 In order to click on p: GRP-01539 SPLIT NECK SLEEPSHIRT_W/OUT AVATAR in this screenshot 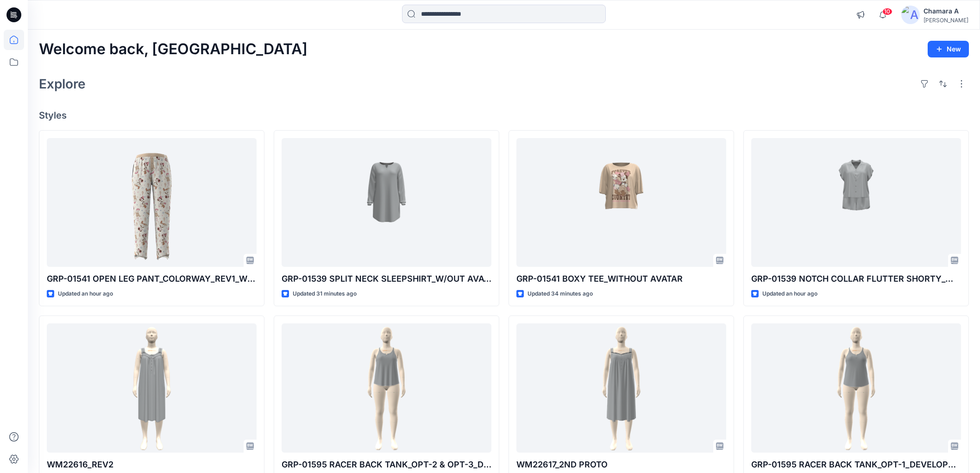, I will do `click(386, 279)`.